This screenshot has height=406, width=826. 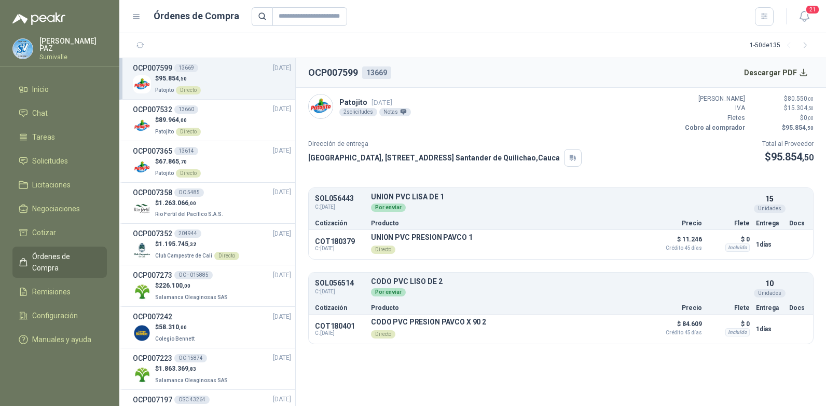 What do you see at coordinates (196, 16) in the screenshot?
I see `h1: Órdenes de Compra` at bounding box center [196, 16].